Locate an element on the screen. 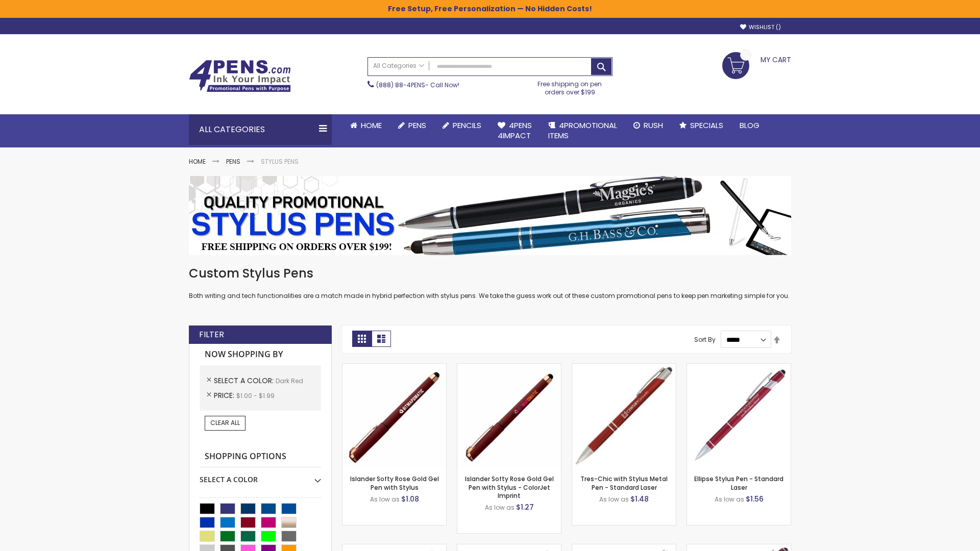 Image resolution: width=980 pixels, height=551 pixels. a: Tres-Chic with Stylus Metal Pen - Standard Laser-Dark Red is located at coordinates (624, 367).